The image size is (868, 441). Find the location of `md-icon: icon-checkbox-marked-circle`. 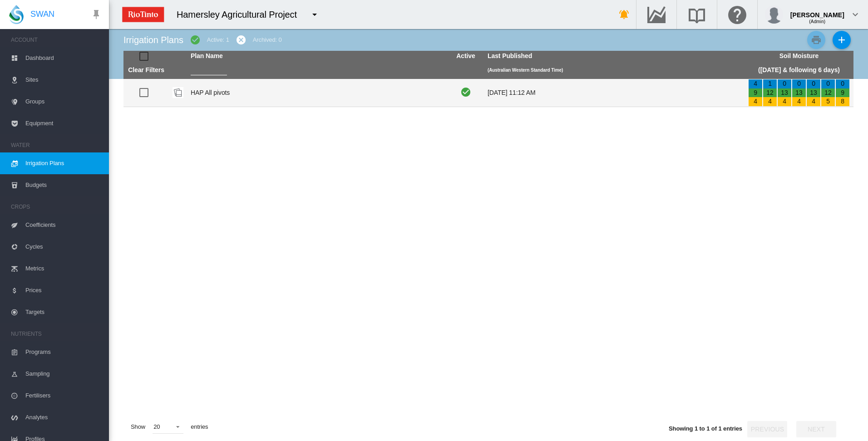

md-icon: icon-checkbox-marked-circle is located at coordinates (195, 40).